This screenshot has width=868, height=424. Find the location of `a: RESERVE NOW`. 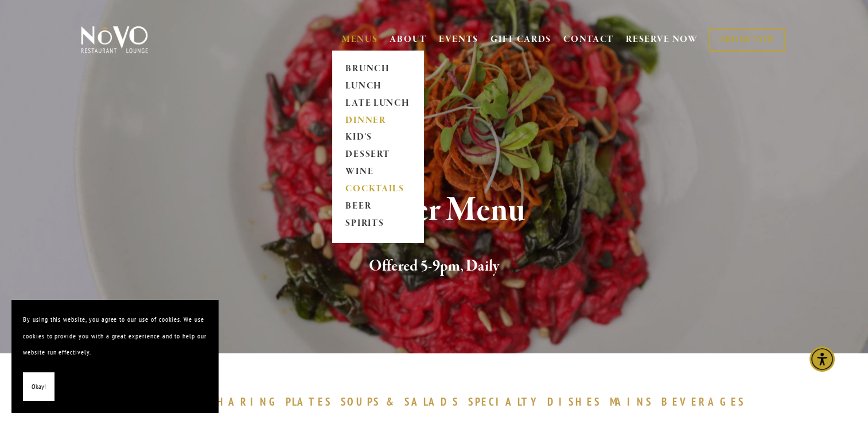

a: RESERVE NOW is located at coordinates (662, 39).